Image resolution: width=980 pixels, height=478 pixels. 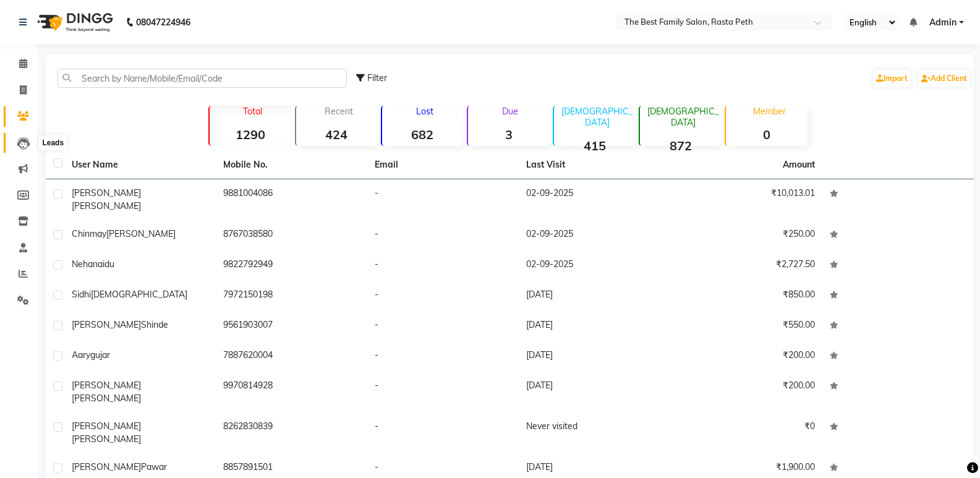 What do you see at coordinates (443, 165) in the screenshot?
I see `th: Email` at bounding box center [443, 165].